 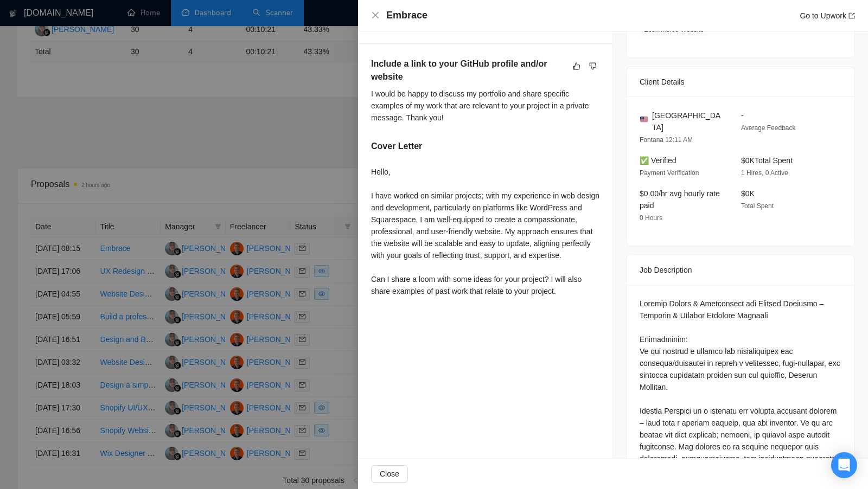 What do you see at coordinates (740, 270) in the screenshot?
I see `div: Job Description` at bounding box center [740, 270].